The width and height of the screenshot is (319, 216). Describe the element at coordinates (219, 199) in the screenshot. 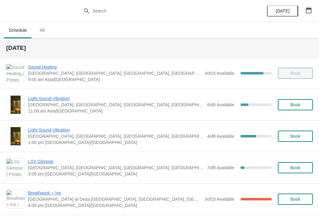

I see `span: 0 of 15 Available` at that location.